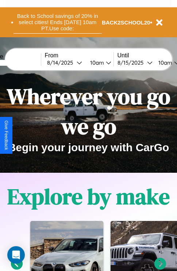 This screenshot has height=271, width=177. What do you see at coordinates (16, 255) in the screenshot?
I see `div: Open Intercom Messenger` at bounding box center [16, 255].